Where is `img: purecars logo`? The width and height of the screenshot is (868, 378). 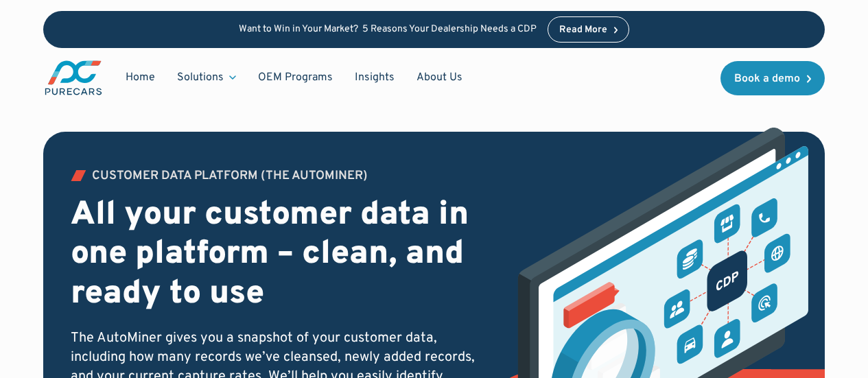 img: purecars logo is located at coordinates (73, 77).